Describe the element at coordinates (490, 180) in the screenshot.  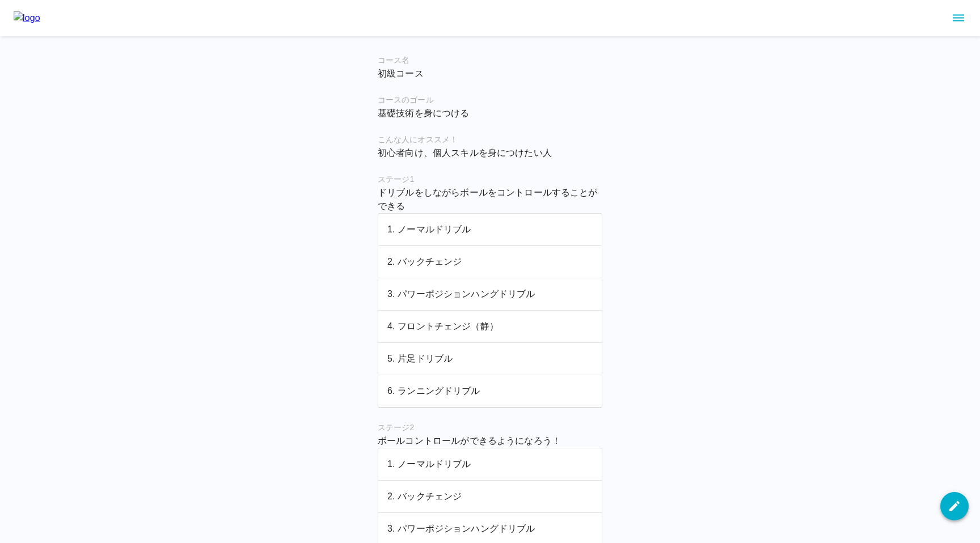
I see `h6: ステージ 1` at that location.